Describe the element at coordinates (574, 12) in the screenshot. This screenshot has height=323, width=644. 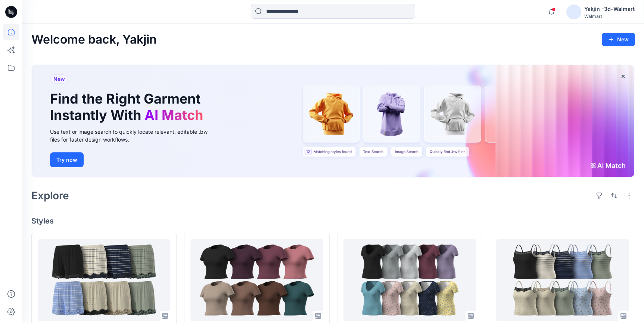
I see `img: avatar` at that location.